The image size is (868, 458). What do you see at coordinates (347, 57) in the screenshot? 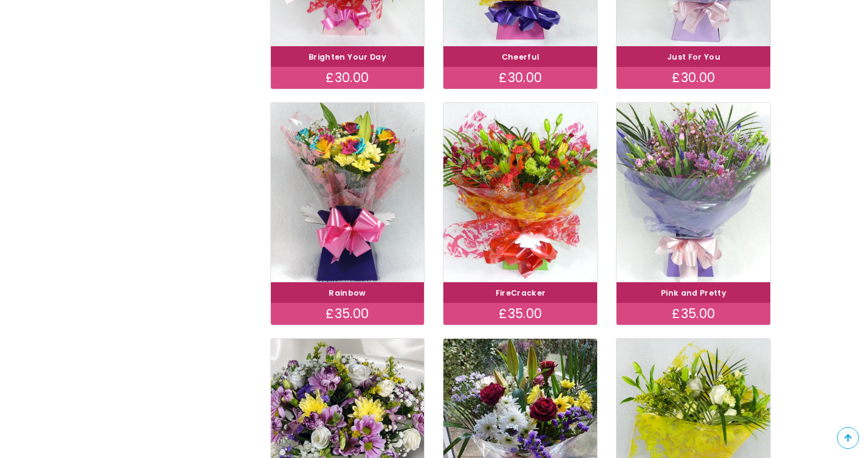
I see `a: Brighten Your Day` at bounding box center [347, 57].